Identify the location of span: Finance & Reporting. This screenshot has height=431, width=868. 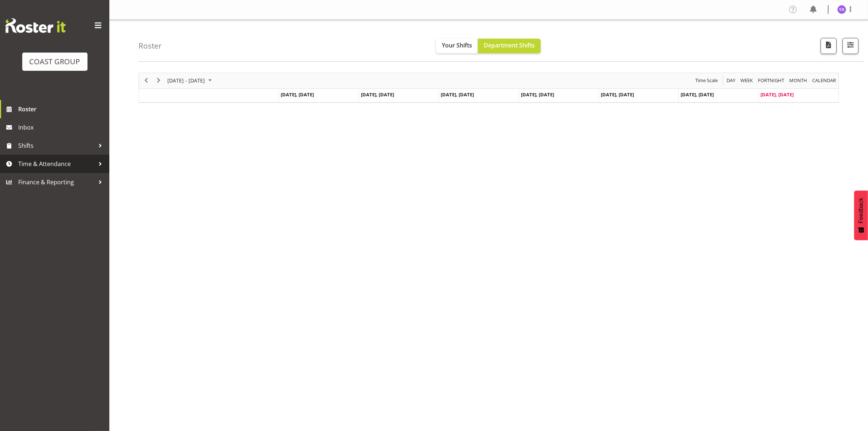
(56, 182).